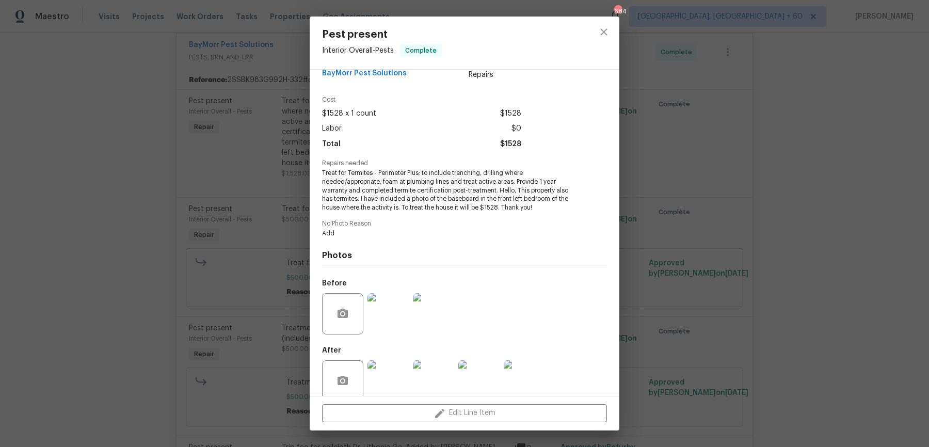 This screenshot has height=447, width=929. What do you see at coordinates (382, 35) in the screenshot?
I see `span: Pest present` at bounding box center [382, 35].